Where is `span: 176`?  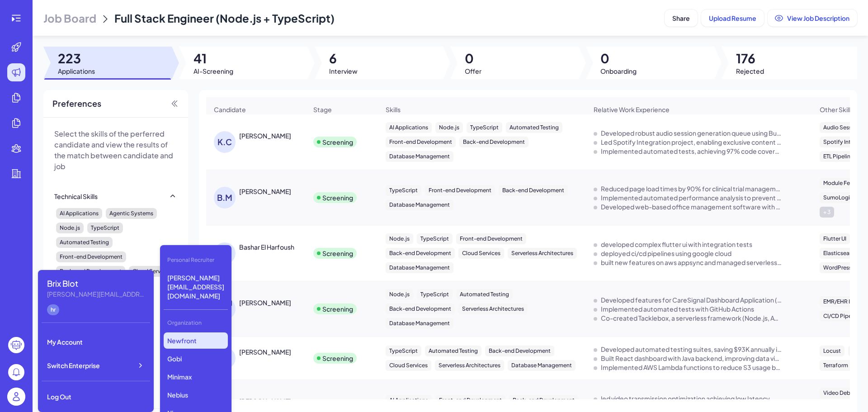
span: 176 is located at coordinates (750, 58).